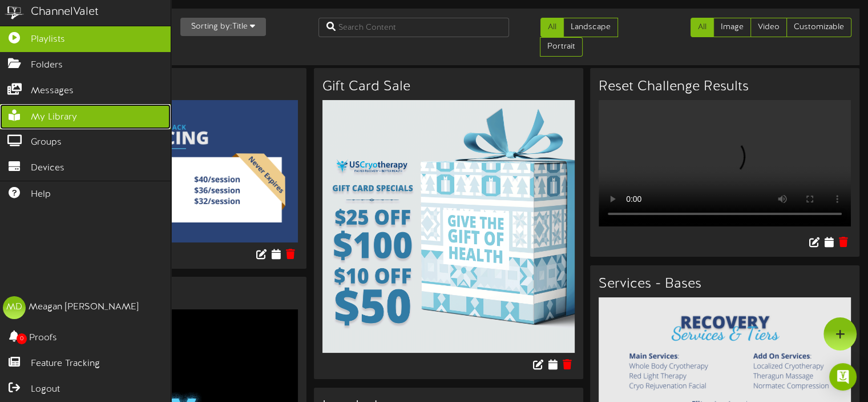  I want to click on h3: Gift Card Sale, so click(448, 87).